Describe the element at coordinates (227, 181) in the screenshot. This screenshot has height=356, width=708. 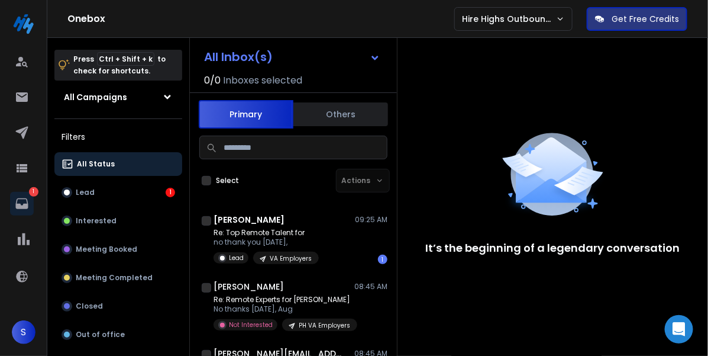
I see `label: Select` at that location.